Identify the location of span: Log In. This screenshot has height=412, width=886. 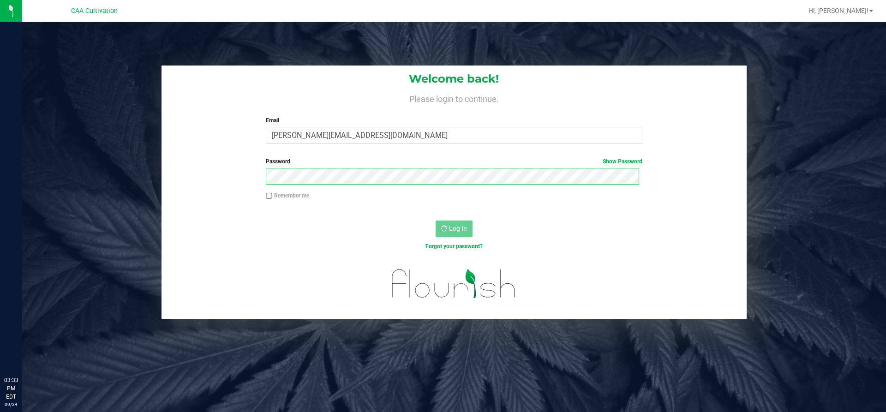
(458, 228).